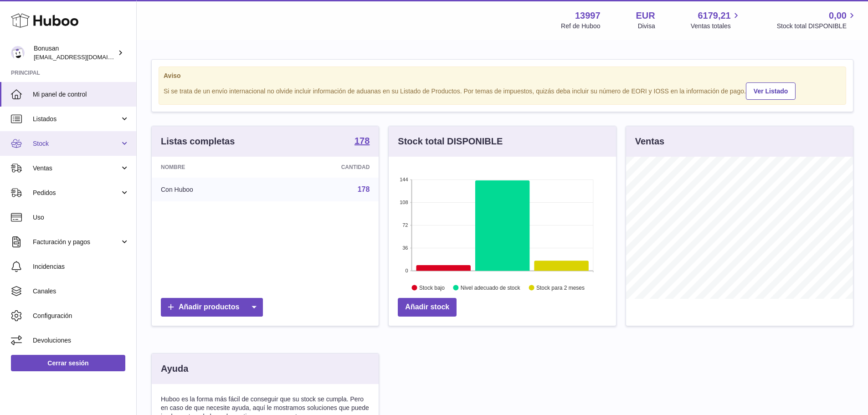 Image resolution: width=868 pixels, height=415 pixels. I want to click on text: Stock bajo, so click(432, 288).